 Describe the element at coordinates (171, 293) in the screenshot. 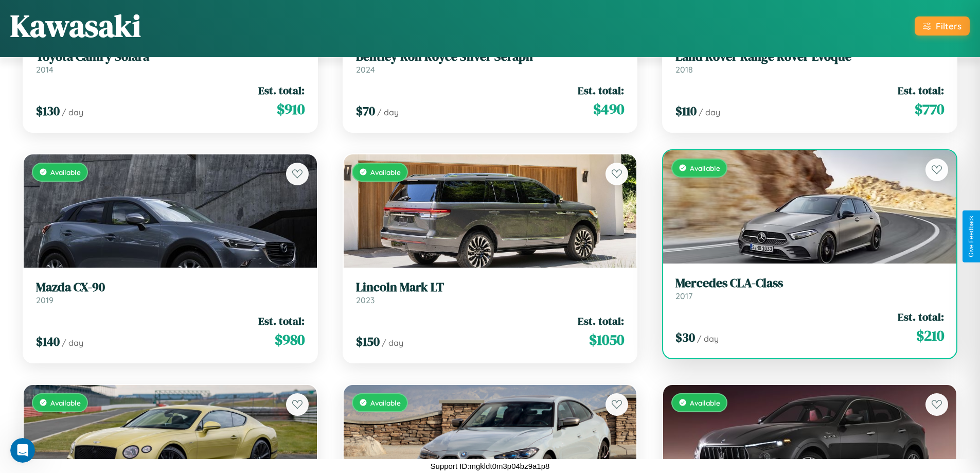

I see `a: Mazda CX-902019` at that location.